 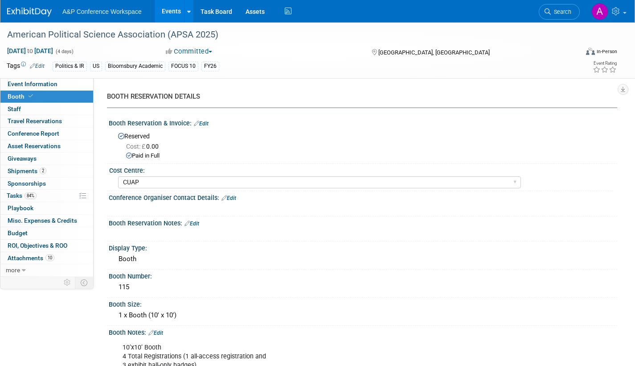 What do you see at coordinates (47, 84) in the screenshot?
I see `a: Event Information` at bounding box center [47, 84].